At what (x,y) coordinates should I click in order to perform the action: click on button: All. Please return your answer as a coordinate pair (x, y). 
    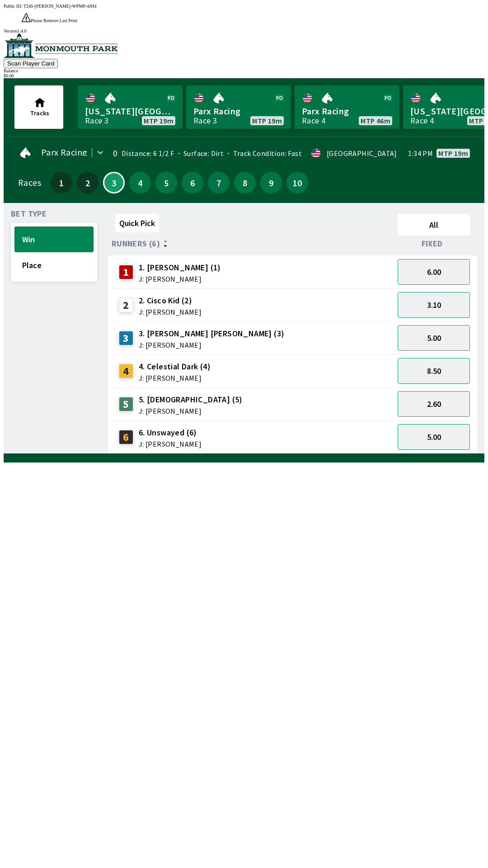
    Looking at the image, I should click on (434, 225).